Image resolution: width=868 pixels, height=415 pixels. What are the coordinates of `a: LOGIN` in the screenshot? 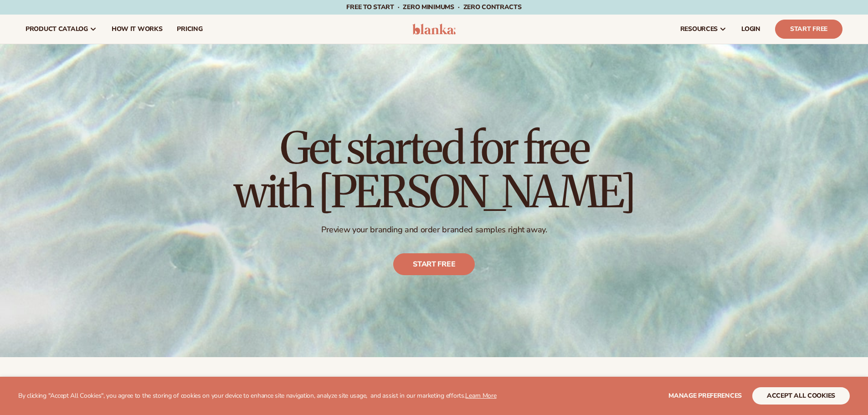 It's located at (751, 29).